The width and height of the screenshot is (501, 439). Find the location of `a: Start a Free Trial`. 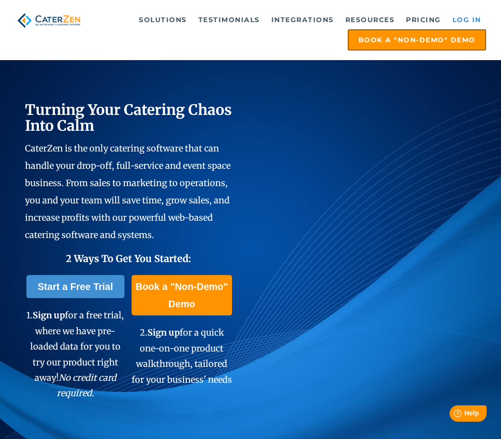

a: Start a Free Trial is located at coordinates (75, 287).